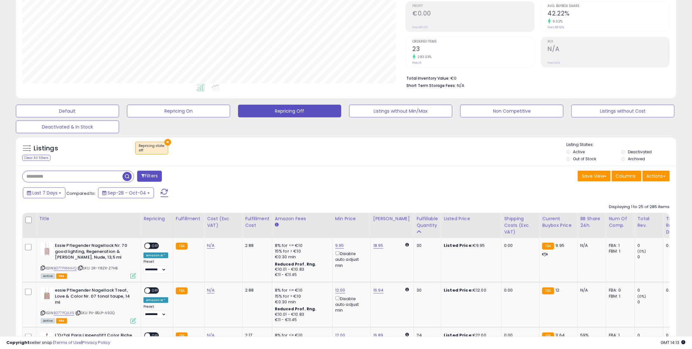  Describe the element at coordinates (401, 111) in the screenshot. I see `button: Listings without Min/Max` at that location.